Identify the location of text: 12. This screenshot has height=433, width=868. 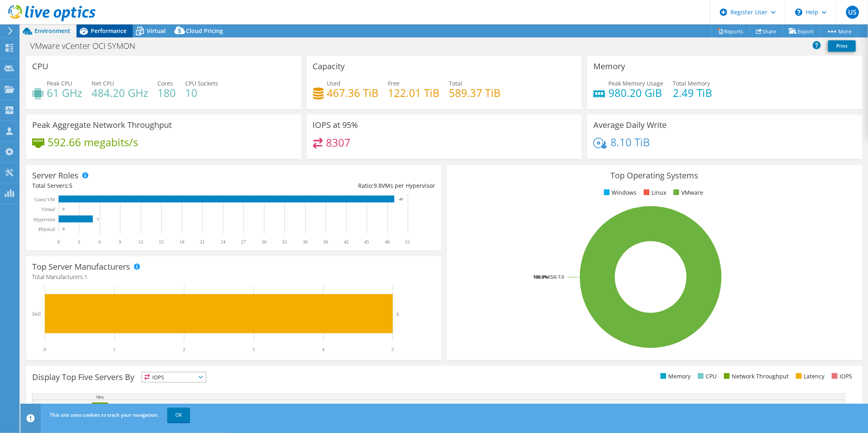
(141, 242).